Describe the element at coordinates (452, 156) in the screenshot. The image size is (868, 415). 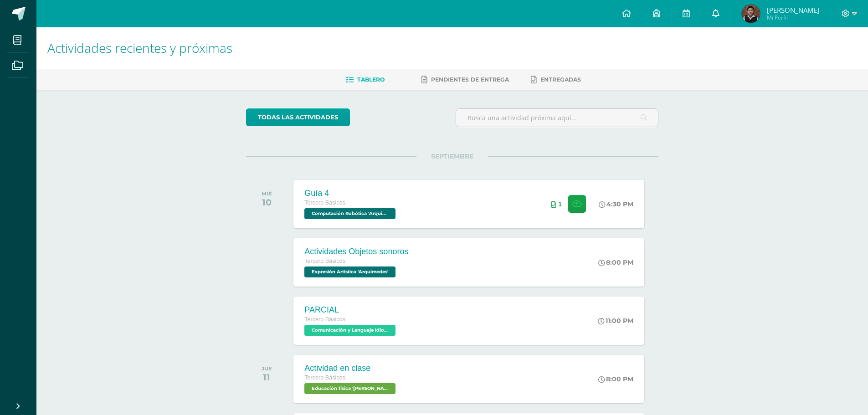
I see `span: SEPTIEMBRE` at that location.